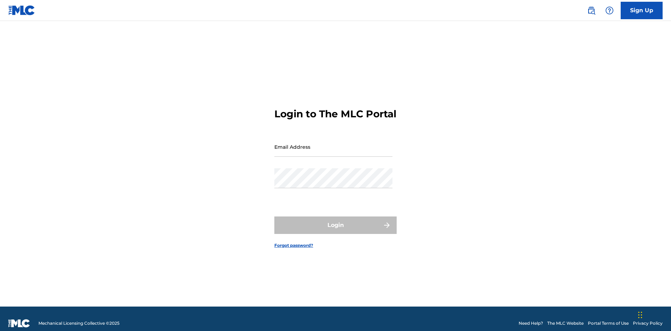 The width and height of the screenshot is (671, 331). What do you see at coordinates (640, 315) in the screenshot?
I see `div: Drag` at bounding box center [640, 315].